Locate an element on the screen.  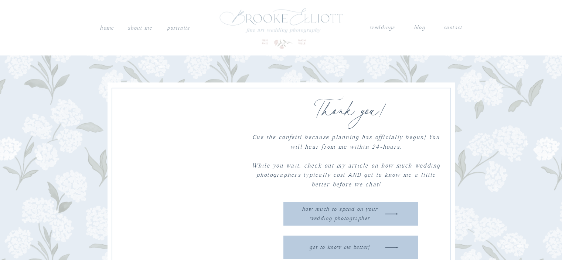
a: Home is located at coordinates (107, 28).